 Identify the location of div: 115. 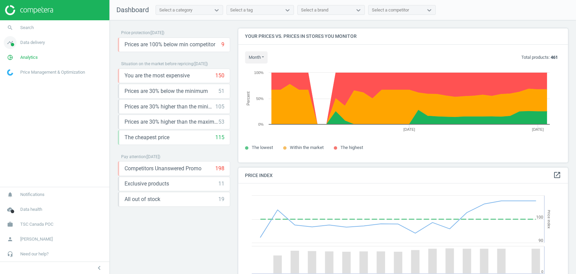
(220, 137).